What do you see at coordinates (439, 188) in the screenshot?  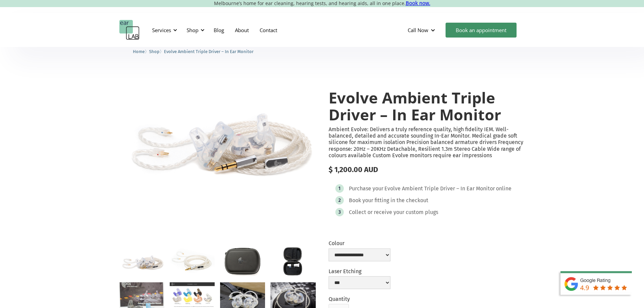 I see `div: Evolve Ambient Triple Driver – In Ear Monitor` at bounding box center [439, 188].